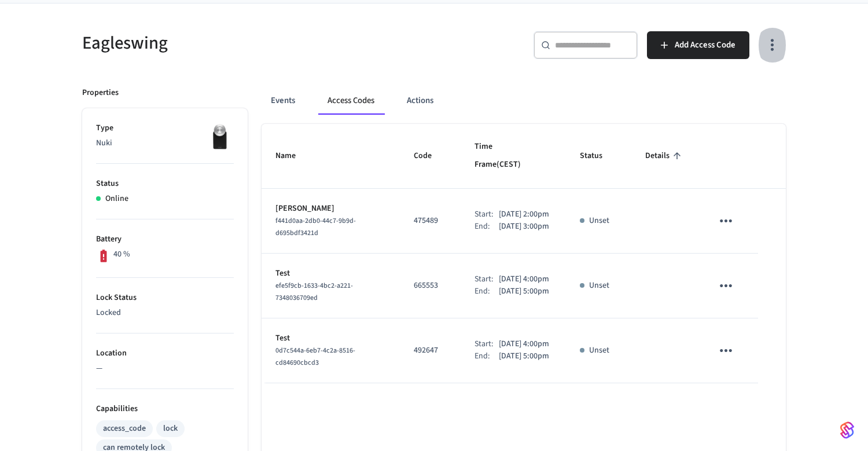 The image size is (868, 451). What do you see at coordinates (351, 101) in the screenshot?
I see `button: Access Codes` at bounding box center [351, 101].